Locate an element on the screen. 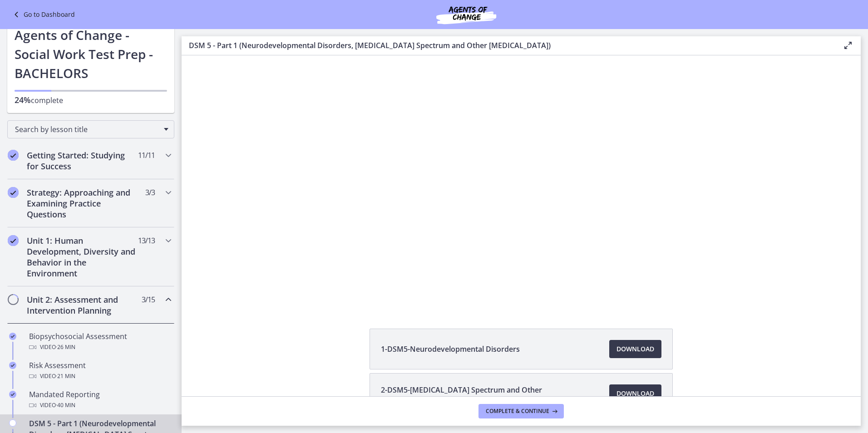 This screenshot has height=433, width=868. p: complete is located at coordinates (91, 100).